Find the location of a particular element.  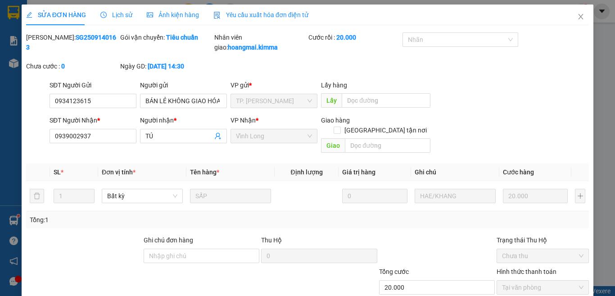

input: VD: Bàn, Ghế is located at coordinates (231, 196).